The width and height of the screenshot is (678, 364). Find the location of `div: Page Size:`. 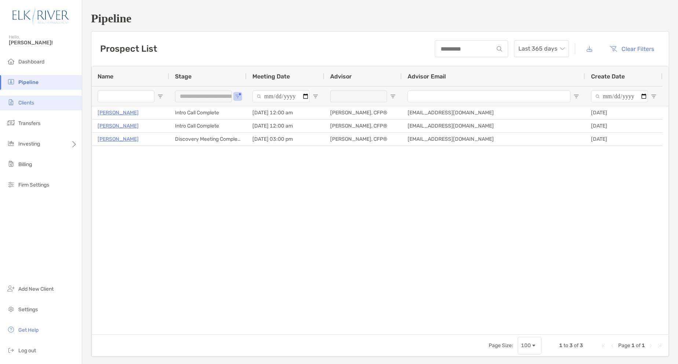

div: Page Size: is located at coordinates (500, 345).